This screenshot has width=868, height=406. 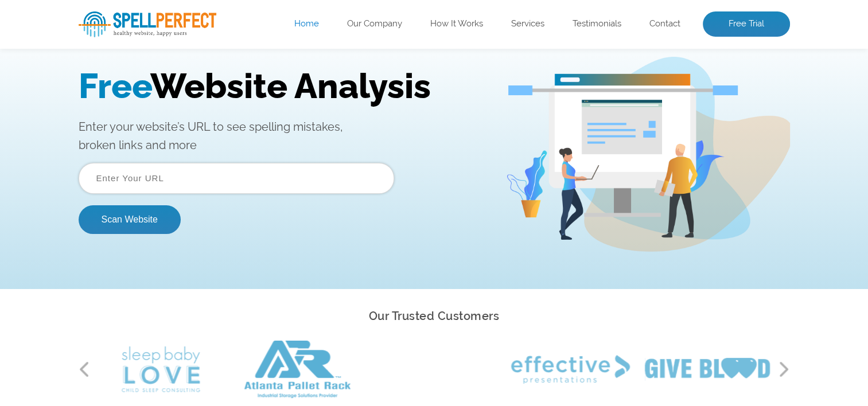 I want to click on a: Services, so click(x=528, y=24).